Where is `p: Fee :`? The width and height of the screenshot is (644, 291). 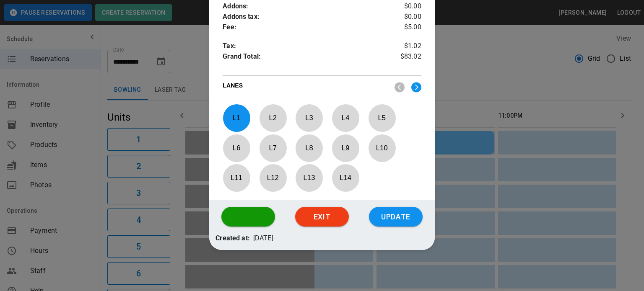
p: Fee : is located at coordinates (305, 27).